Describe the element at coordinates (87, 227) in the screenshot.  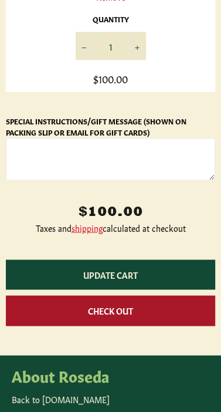
I see `a: shipping` at that location.